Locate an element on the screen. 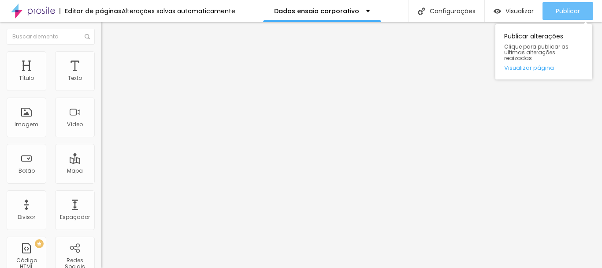 This screenshot has height=268, width=602. div: Título is located at coordinates (26, 78).